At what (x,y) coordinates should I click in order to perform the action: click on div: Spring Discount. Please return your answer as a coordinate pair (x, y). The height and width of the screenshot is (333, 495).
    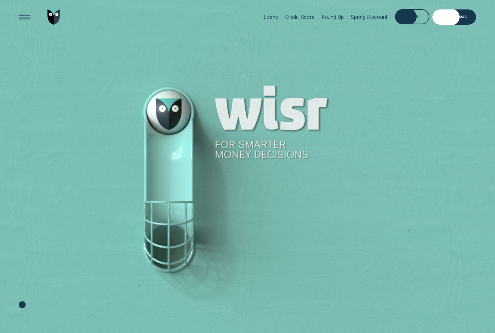
    Looking at the image, I should click on (370, 17).